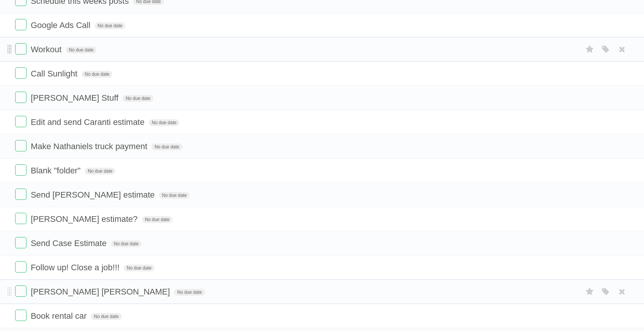 This screenshot has width=644, height=332. I want to click on span: Follow up! Close a job!!!, so click(76, 267).